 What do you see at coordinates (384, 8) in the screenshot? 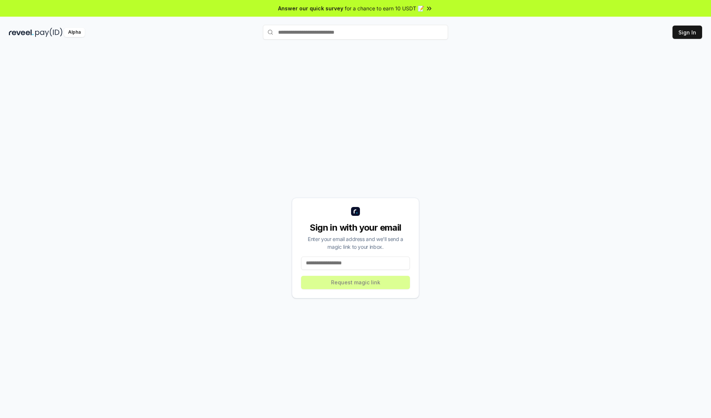
I see `span: for a chance to earn 10 USDT 📝` at bounding box center [384, 8].